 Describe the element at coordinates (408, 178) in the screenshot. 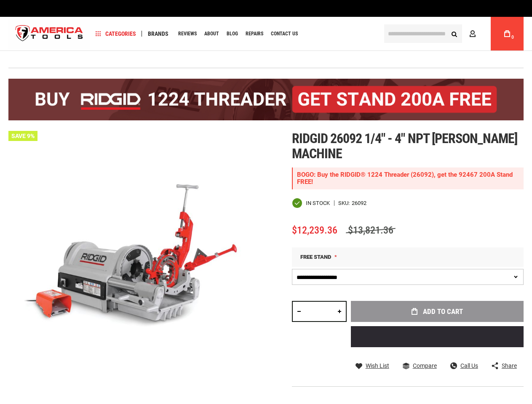

I see `div: BOGO: Buy the RIDGID® 1224 Threader (26092), get the 92467 200A Stand FREE!` at that location.